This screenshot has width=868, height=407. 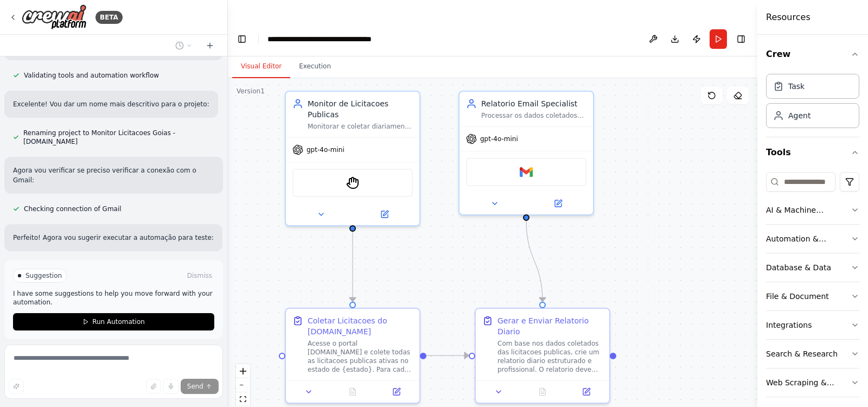 What do you see at coordinates (808, 239) in the screenshot?
I see `div: Automation & Integration` at bounding box center [808, 239].